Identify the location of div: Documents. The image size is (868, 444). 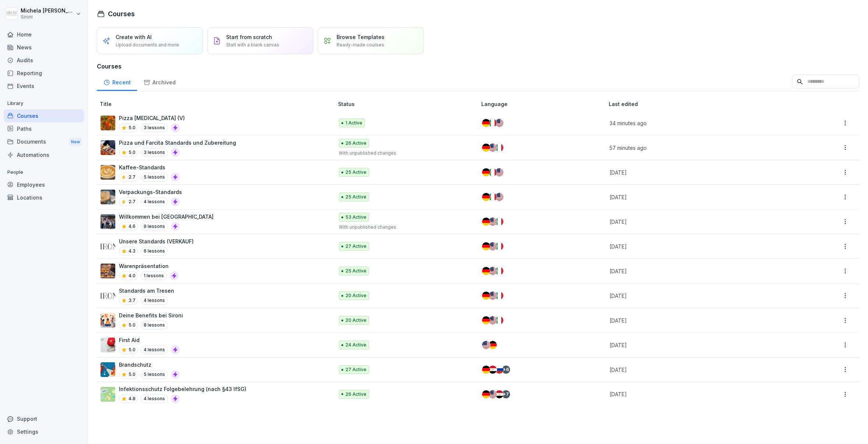
(44, 141).